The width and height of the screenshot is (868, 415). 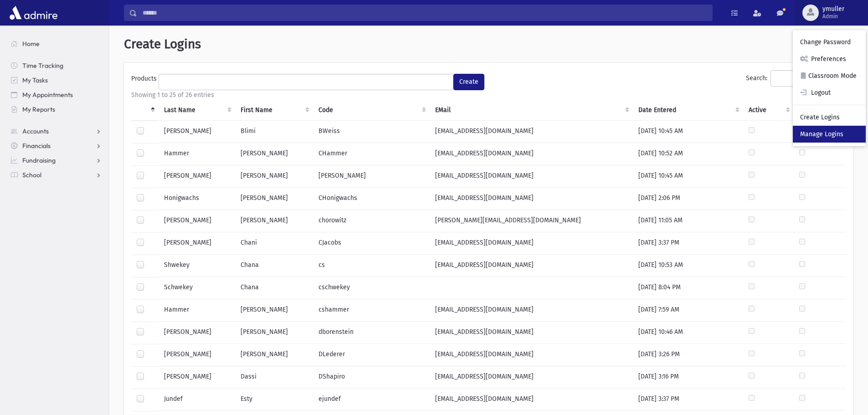 I want to click on a: Change Password, so click(x=829, y=42).